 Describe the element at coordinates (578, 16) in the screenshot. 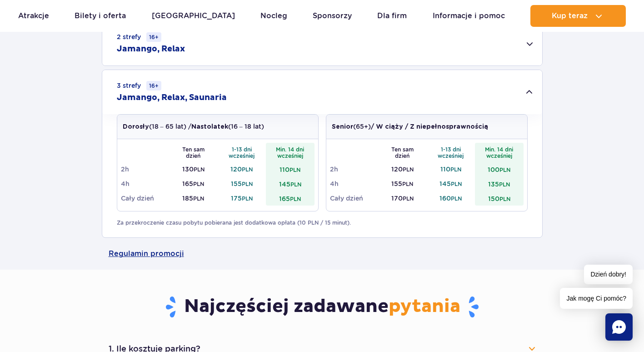

I see `button: Kup teraz` at that location.